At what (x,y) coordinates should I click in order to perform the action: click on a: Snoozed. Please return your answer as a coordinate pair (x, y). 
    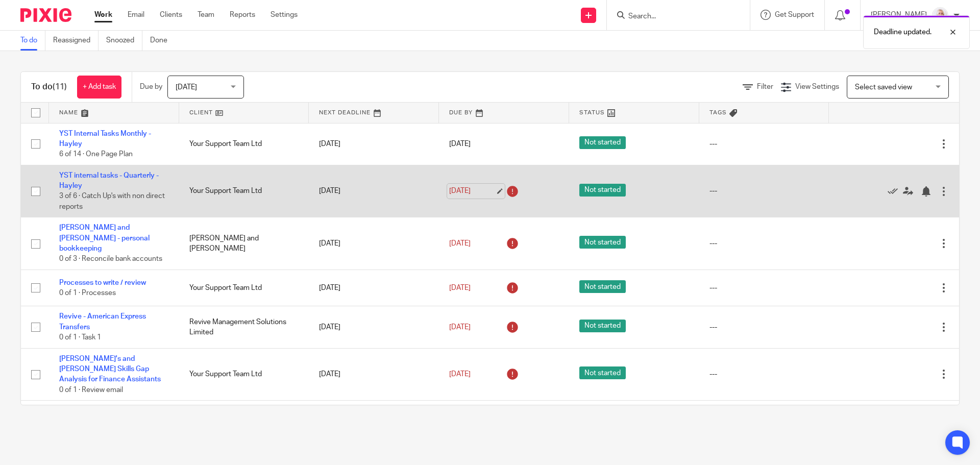
    Looking at the image, I should click on (124, 40).